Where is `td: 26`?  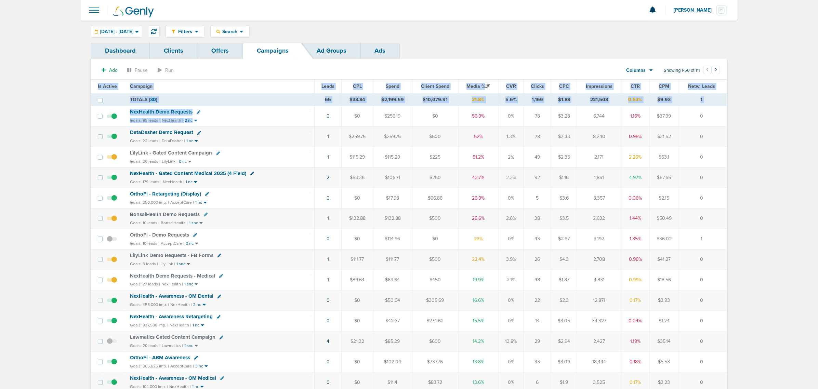
td: 26 is located at coordinates (538, 260).